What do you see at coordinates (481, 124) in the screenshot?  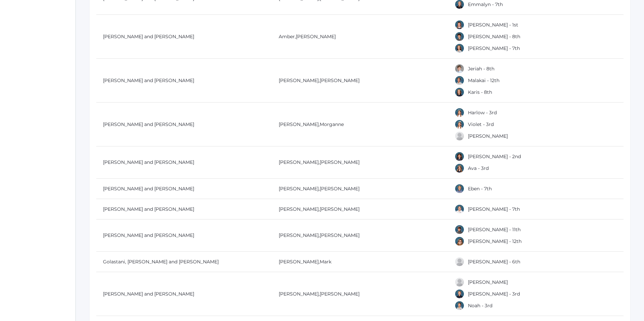 I see `a: Violet - 3rd` at bounding box center [481, 124].